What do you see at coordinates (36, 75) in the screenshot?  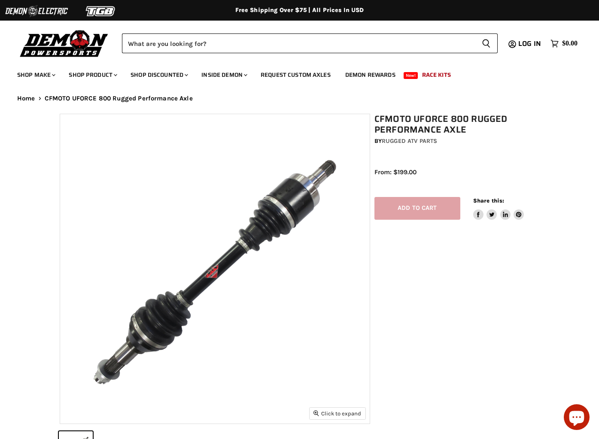 I see `a: Shop Make` at bounding box center [36, 75].